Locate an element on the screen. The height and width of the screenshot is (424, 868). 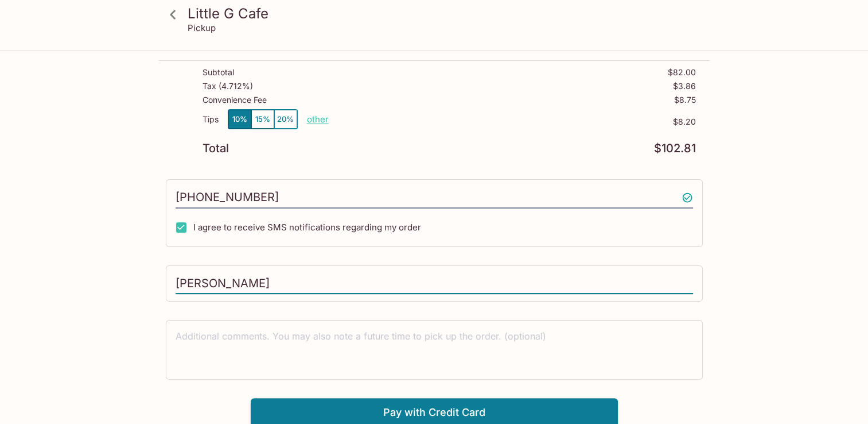
h3: Little G Cafe is located at coordinates (444, 13).